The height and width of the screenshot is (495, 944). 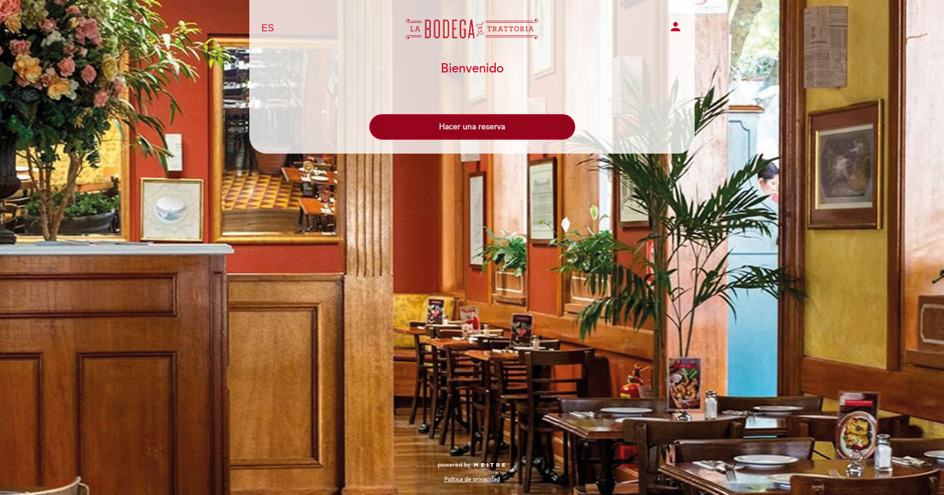 What do you see at coordinates (472, 69) in the screenshot?
I see `h1: Bienvenido` at bounding box center [472, 69].